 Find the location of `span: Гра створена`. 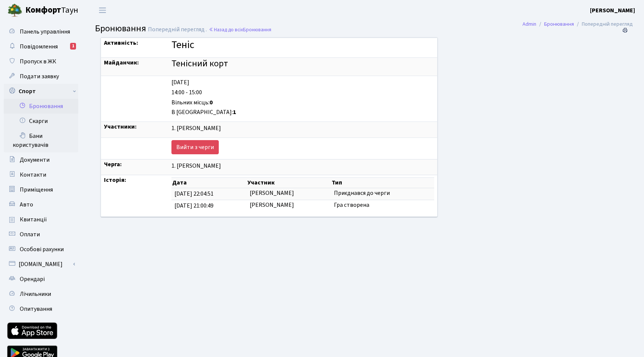

span: Гра створена is located at coordinates (351, 205).